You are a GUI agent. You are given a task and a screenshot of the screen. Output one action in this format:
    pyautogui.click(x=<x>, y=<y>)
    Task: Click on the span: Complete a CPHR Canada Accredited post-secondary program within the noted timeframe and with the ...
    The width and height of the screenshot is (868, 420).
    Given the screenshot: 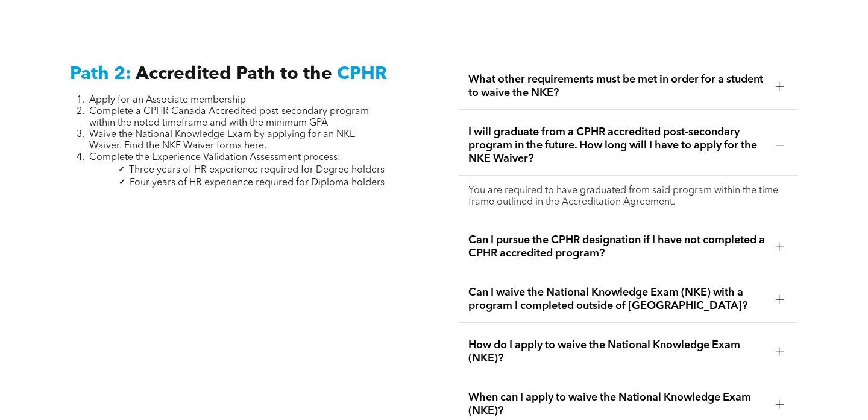 What is the action you would take?
    pyautogui.click(x=229, y=117)
    